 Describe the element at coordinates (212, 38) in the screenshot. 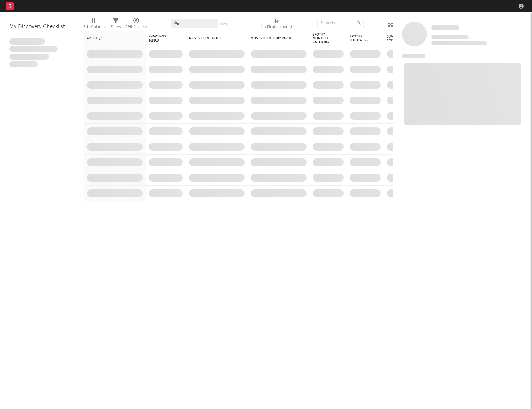

I see `div: Most Recent Track` at that location.